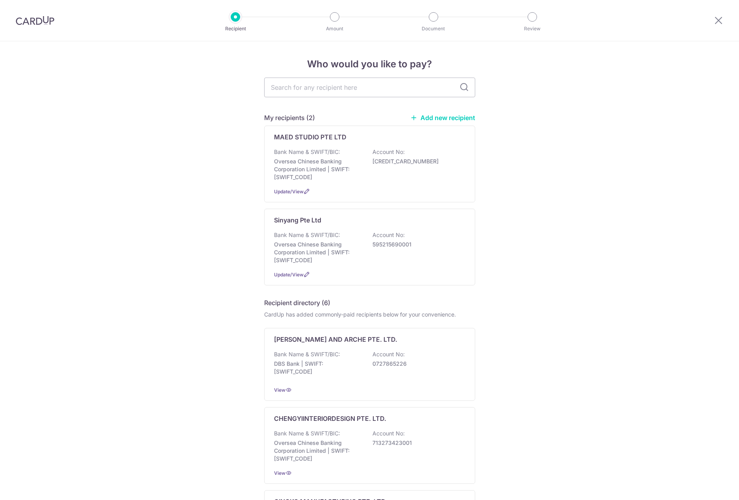 This screenshot has width=739, height=500. Describe the element at coordinates (532, 29) in the screenshot. I see `p: Review` at that location.